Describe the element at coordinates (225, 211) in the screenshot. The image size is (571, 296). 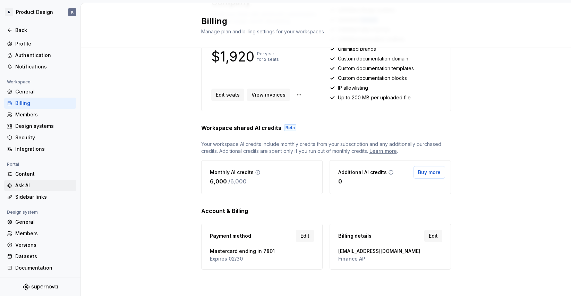
I see `h3: Account & Billing` at that location.